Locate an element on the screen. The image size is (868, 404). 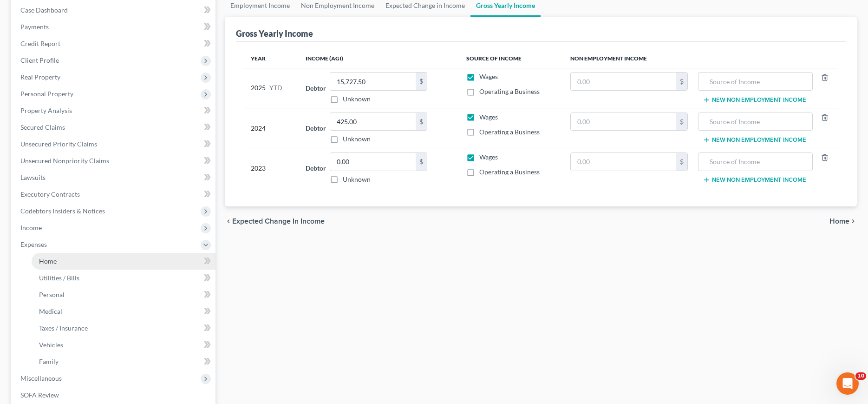
span: Family is located at coordinates (49, 361).